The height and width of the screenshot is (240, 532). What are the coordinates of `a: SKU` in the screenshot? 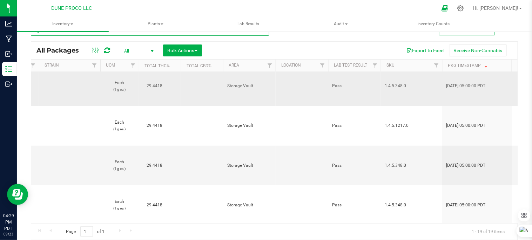 It's located at (390, 65).